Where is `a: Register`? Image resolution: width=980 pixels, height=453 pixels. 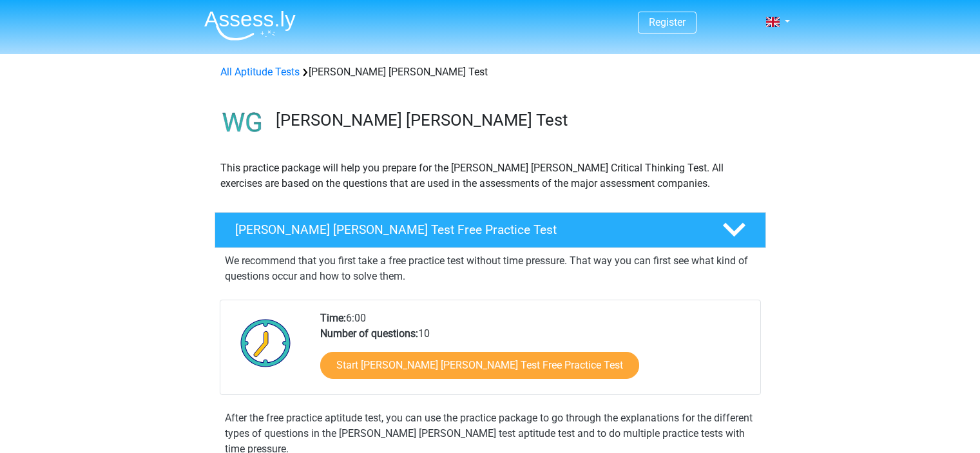 a: Register is located at coordinates (667, 22).